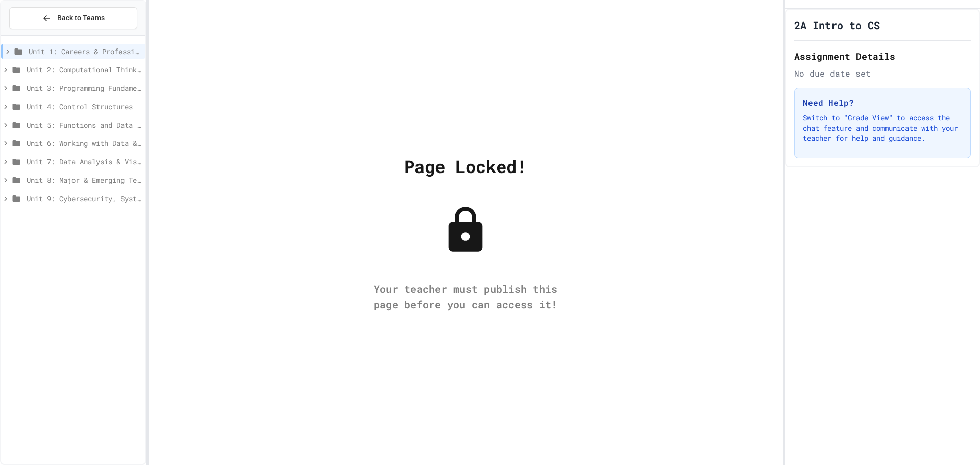 The image size is (980, 465). I want to click on div: No due date set, so click(882, 74).